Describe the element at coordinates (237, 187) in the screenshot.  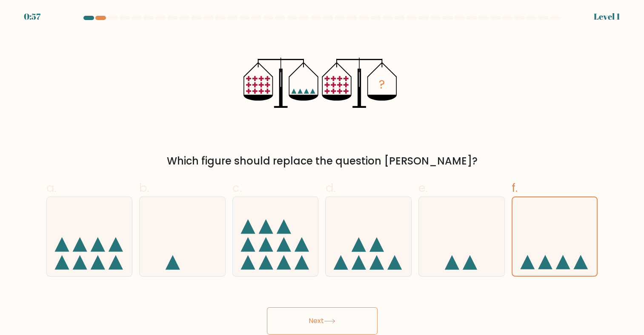
I see `span: c.` at that location.